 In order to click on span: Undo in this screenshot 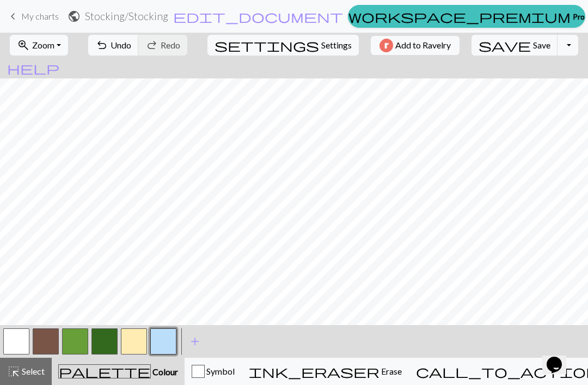, I will do `click(121, 45)`.